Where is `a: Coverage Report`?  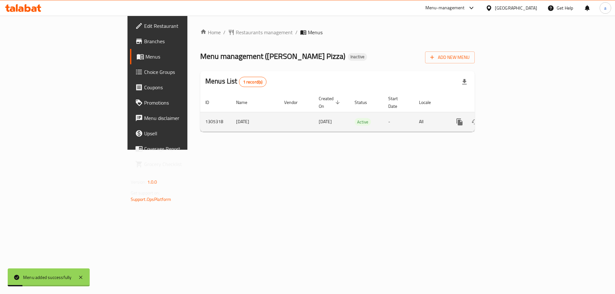 a: Coverage Report is located at coordinates (180, 149).